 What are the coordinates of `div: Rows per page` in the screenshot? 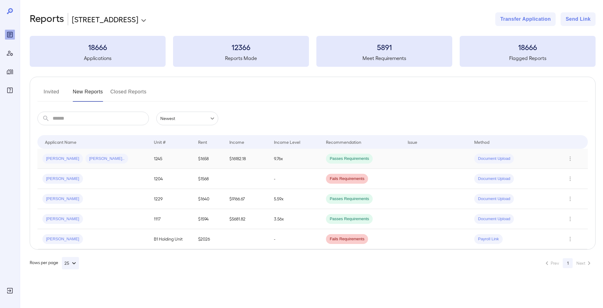 It's located at (54, 263).